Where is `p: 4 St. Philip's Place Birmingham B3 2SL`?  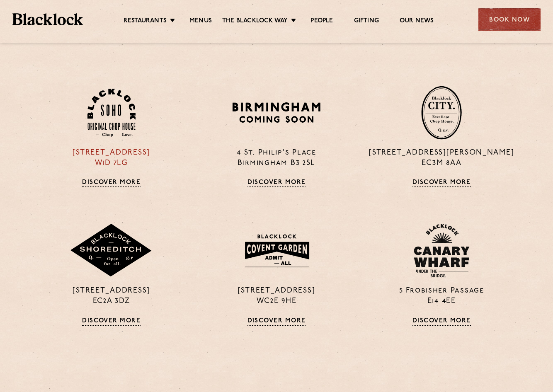 p: 4 St. Philip's Place Birmingham B3 2SL is located at coordinates (276, 158).